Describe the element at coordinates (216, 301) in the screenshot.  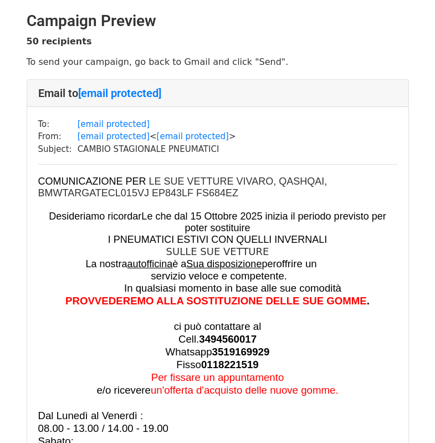
I see `b: PROVVEDEREMO ALLA SOSTITUZIONE DELLE SUE GOMME` at that location.